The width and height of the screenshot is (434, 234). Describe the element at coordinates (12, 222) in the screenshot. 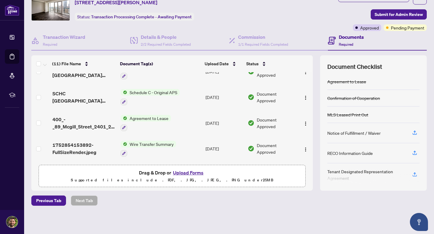

I see `img: Profile Icon` at that location.